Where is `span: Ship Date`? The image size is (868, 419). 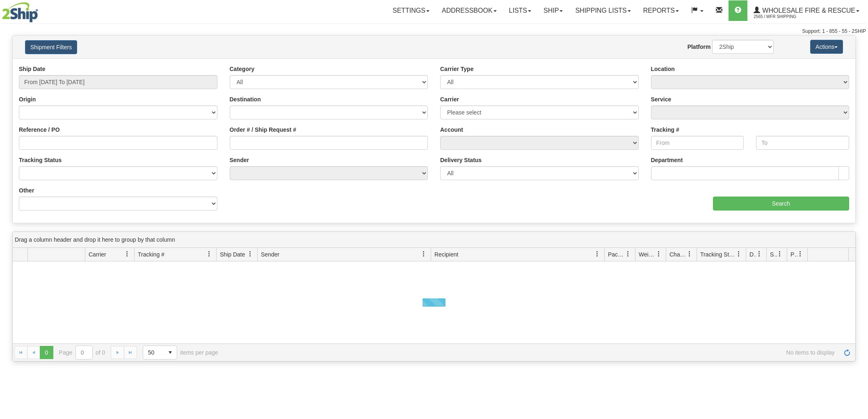 span: Ship Date is located at coordinates (232, 254).